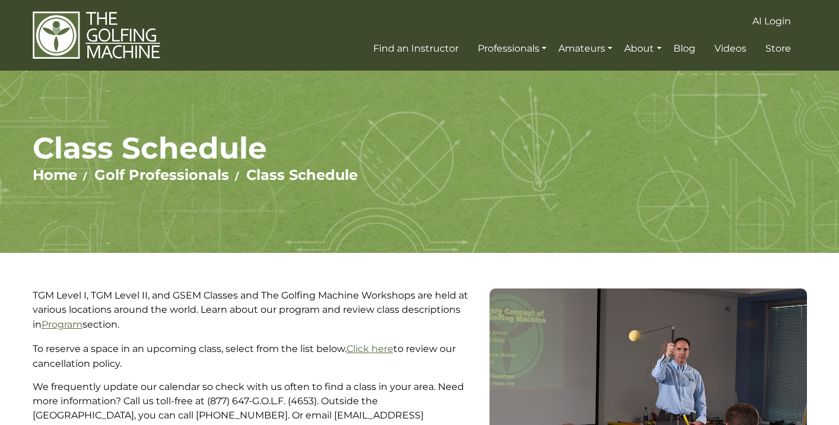  Describe the element at coordinates (772, 21) in the screenshot. I see `a: AI Login` at that location.